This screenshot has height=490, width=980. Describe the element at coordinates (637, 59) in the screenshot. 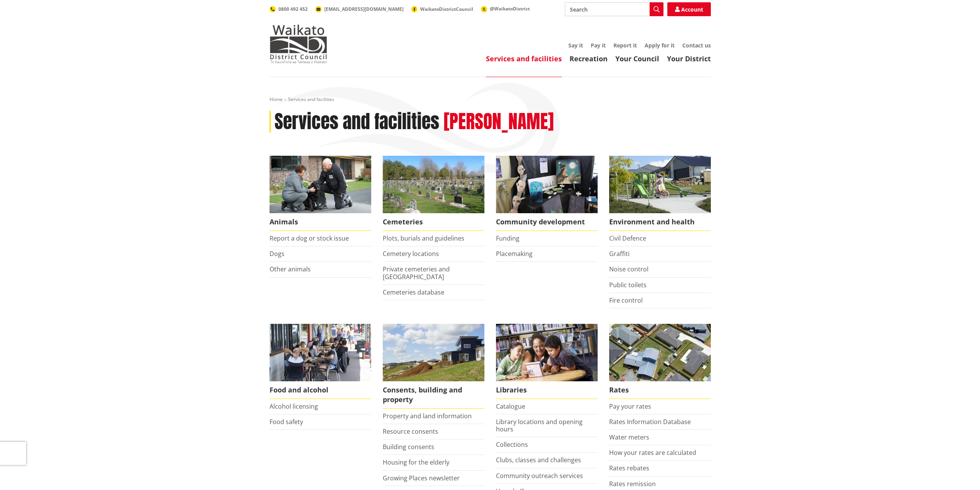

I see `a: Your Council` at that location.